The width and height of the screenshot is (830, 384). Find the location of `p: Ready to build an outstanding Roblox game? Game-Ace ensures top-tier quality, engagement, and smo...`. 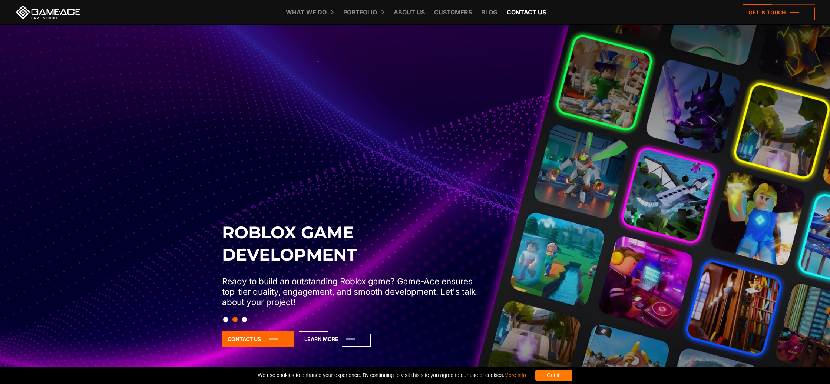

p: Ready to build an outstanding Roblox game? Game-Ace ensures top-tier quality, engagement, and smo... is located at coordinates (351, 292).